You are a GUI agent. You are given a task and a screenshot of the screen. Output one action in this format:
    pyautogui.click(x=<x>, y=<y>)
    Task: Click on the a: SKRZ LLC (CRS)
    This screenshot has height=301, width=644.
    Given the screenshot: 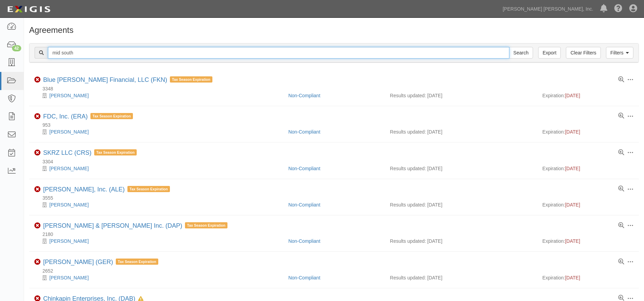 What is the action you would take?
    pyautogui.click(x=67, y=153)
    